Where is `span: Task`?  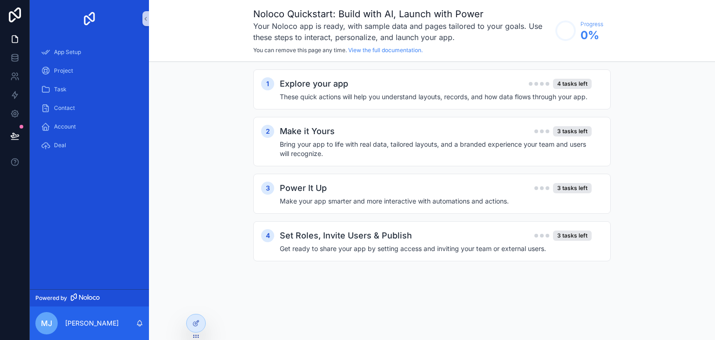
span: Task is located at coordinates (60, 89).